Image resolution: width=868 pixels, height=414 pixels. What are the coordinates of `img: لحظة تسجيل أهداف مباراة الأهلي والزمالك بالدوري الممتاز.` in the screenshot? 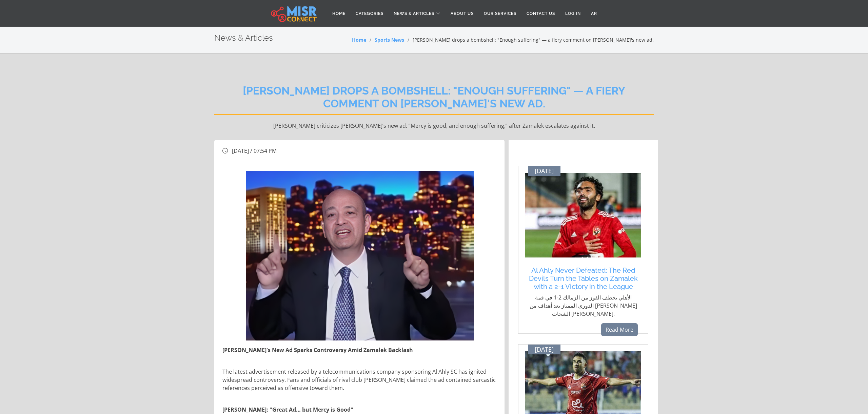 It's located at (583, 215).